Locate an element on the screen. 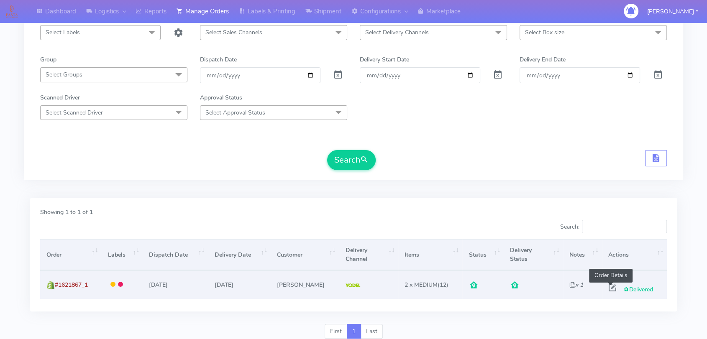 The width and height of the screenshot is (707, 339). span: Select Groups is located at coordinates (64, 74).